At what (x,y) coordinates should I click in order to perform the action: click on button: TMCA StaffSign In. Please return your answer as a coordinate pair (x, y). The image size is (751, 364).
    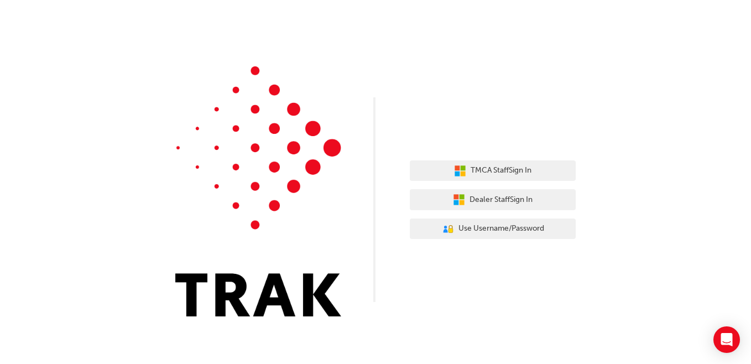
    Looking at the image, I should click on (493, 171).